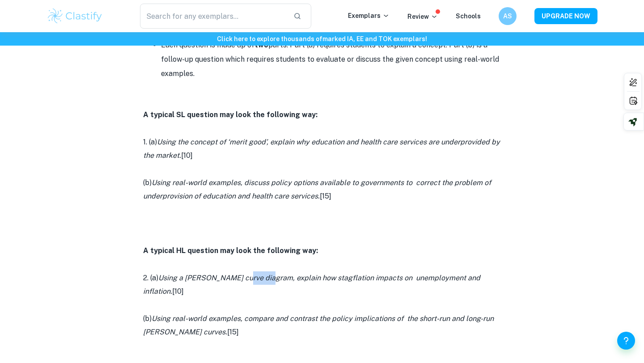  Describe the element at coordinates (318, 325) in the screenshot. I see `i: Using real-world examples, compare and contrast the policy implications of the short-run and long...` at that location.